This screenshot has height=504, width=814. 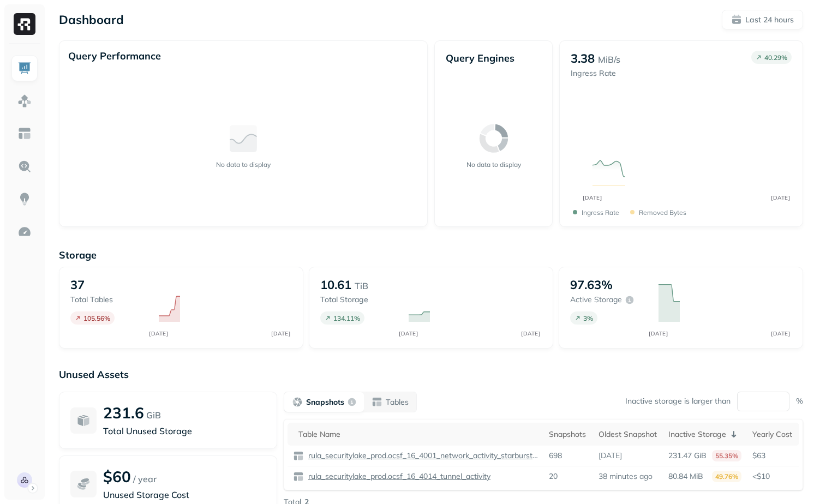 What do you see at coordinates (91, 19) in the screenshot?
I see `p: Dashboard` at bounding box center [91, 19].